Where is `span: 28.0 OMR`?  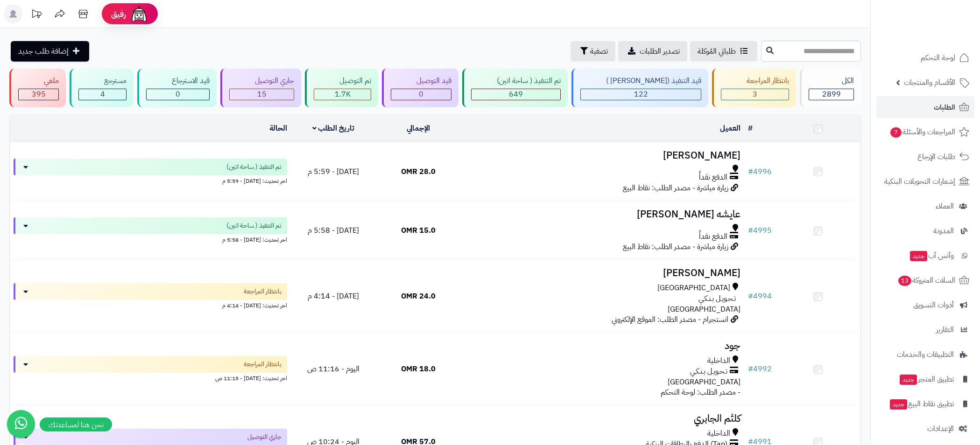
span: 28.0 OMR is located at coordinates (418, 172).